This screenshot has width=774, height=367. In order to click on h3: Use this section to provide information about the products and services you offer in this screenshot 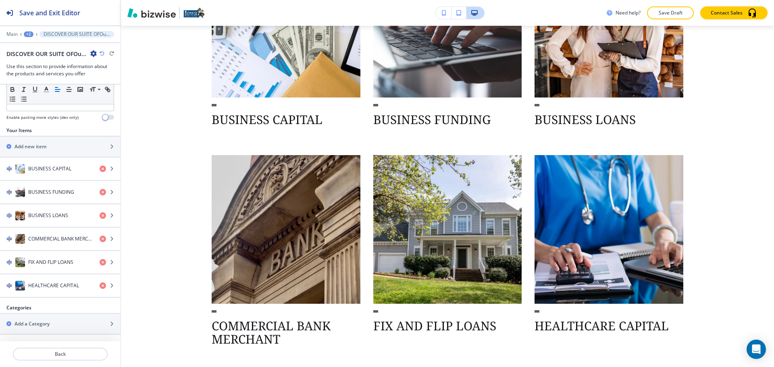, I will do `click(60, 70)`.